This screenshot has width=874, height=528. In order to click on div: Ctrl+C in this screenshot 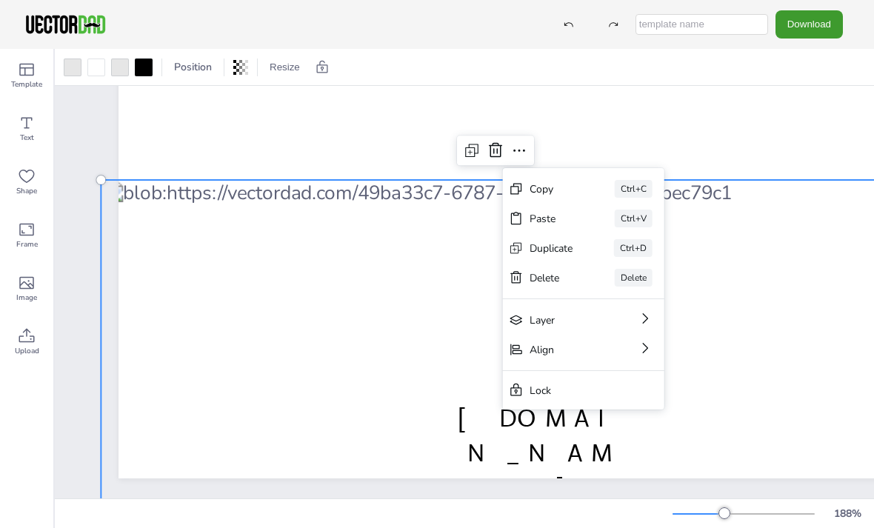, I will do `click(633, 189)`.